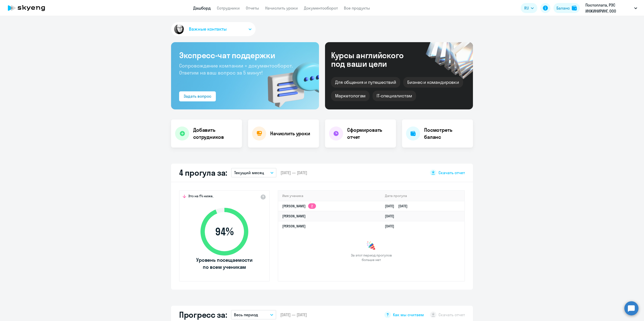  I want to click on p: Текущий месяц, so click(249, 173).